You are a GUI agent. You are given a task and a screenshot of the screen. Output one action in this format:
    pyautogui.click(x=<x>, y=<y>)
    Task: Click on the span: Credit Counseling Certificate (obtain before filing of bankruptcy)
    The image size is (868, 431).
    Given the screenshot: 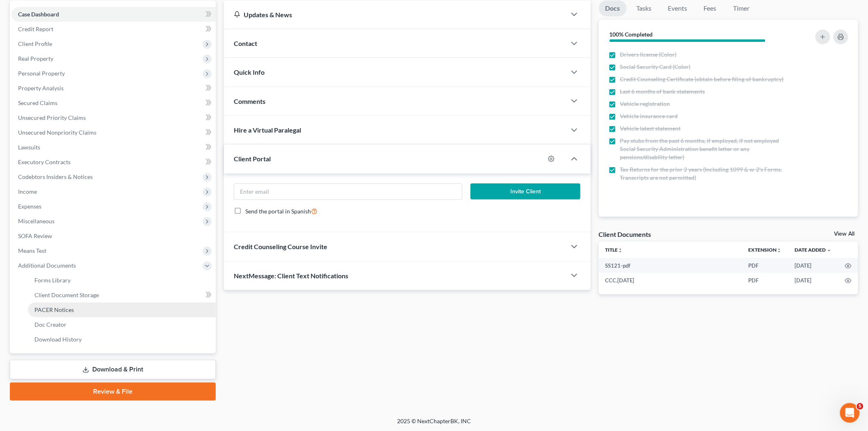 What is the action you would take?
    pyautogui.click(x=702, y=79)
    